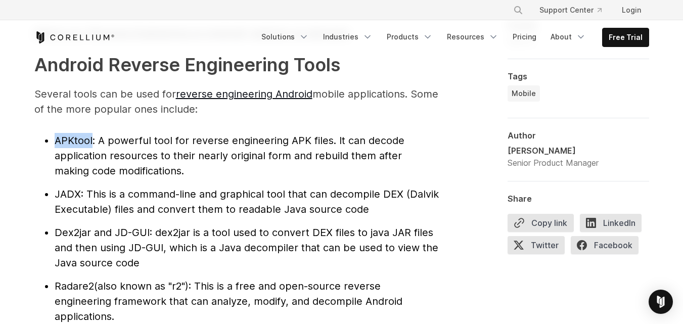 This screenshot has height=324, width=683. I want to click on a: Corellium Home, so click(74, 37).